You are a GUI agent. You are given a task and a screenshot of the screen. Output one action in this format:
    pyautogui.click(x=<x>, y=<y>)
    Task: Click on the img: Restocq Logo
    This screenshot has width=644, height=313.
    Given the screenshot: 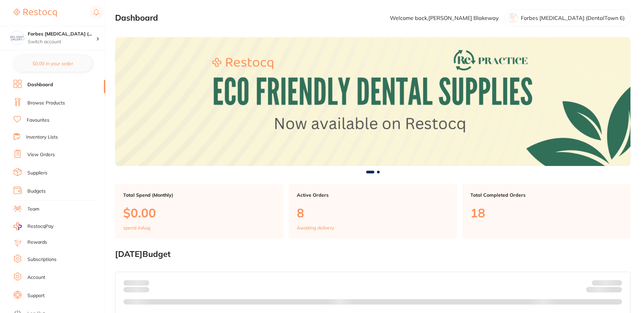 What is the action you would take?
    pyautogui.click(x=35, y=13)
    